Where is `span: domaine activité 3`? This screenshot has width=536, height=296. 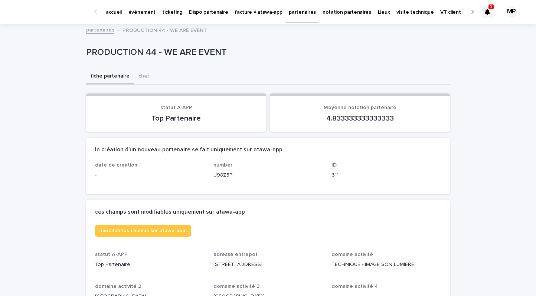 span: domaine activité 3 is located at coordinates (237, 287).